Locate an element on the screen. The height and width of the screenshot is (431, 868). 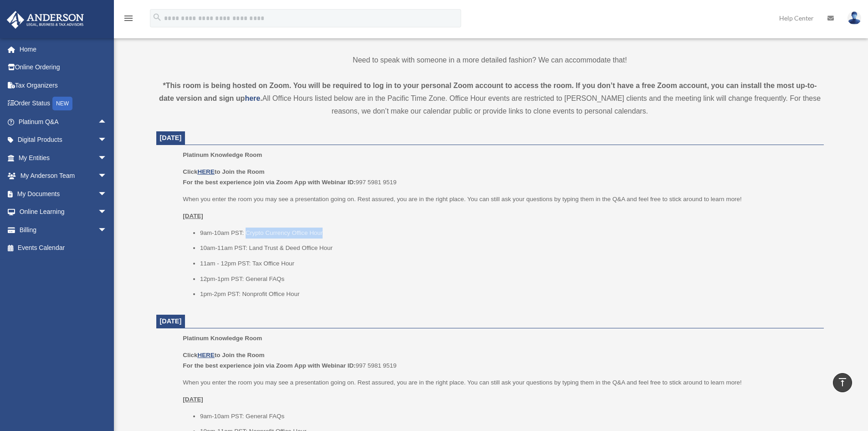
a: Platinum Q&Aarrow_drop_up is located at coordinates (63, 122).